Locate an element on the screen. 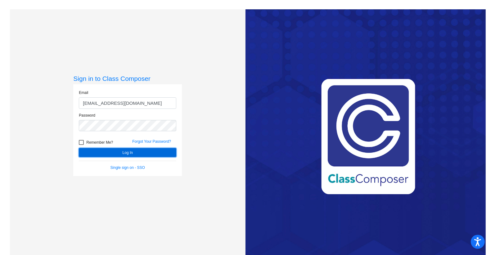 This screenshot has width=491, height=255. a: Forgot Your Password? is located at coordinates (152, 141).